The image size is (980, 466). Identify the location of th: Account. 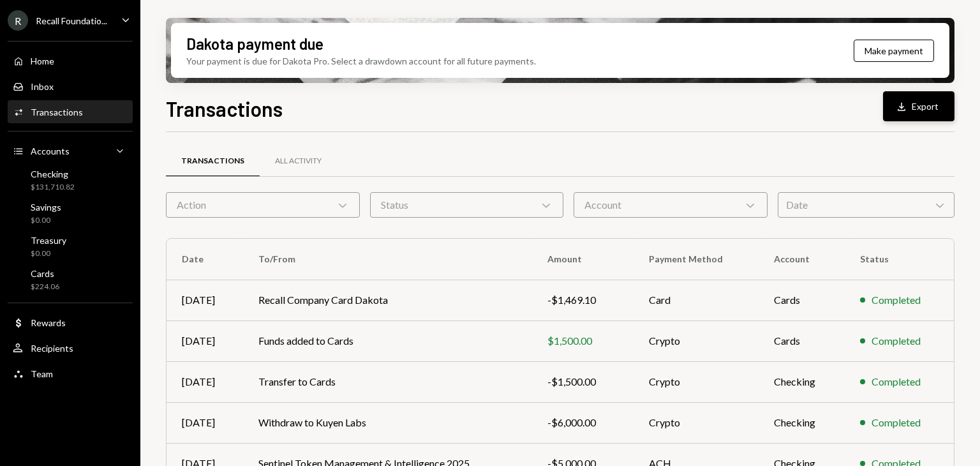
(801, 259).